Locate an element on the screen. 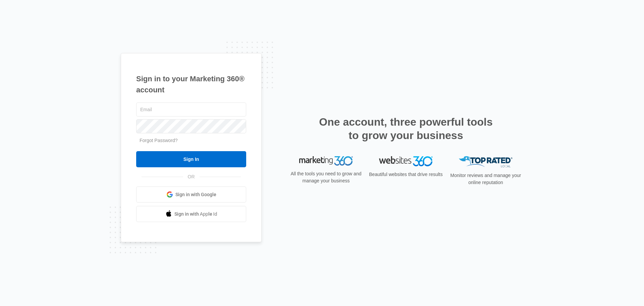  a: Forgot Password? is located at coordinates (158, 140).